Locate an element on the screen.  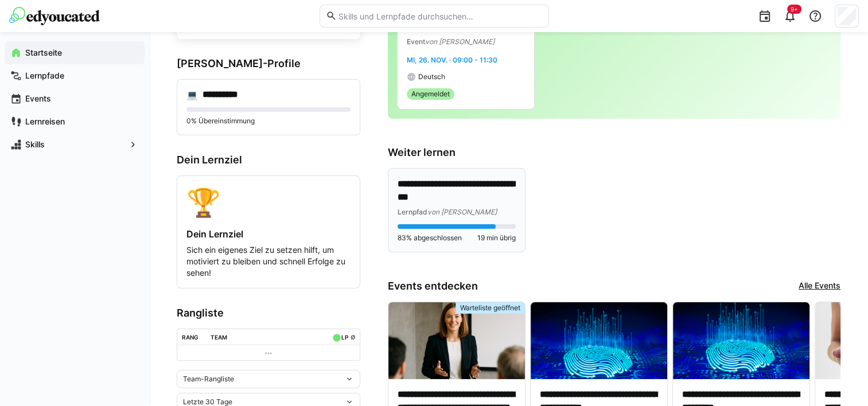
h3: Weiter lernen is located at coordinates (614, 153).